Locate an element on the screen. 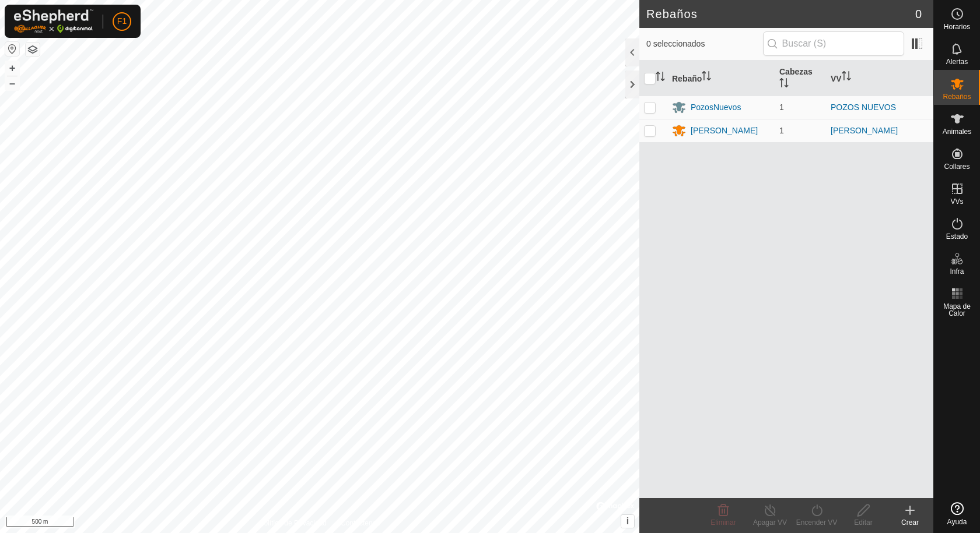 The image size is (980, 533). a: Ayuda is located at coordinates (956, 514).